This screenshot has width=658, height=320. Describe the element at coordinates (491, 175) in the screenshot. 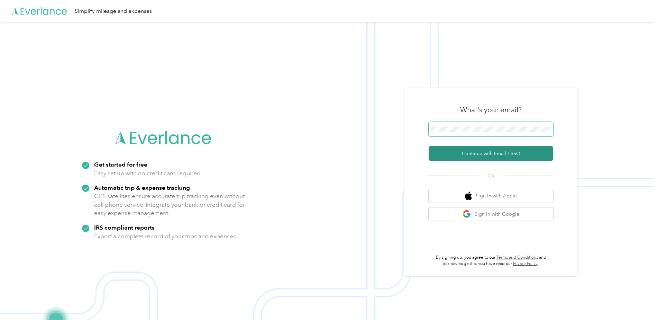

I see `span: OR` at that location.